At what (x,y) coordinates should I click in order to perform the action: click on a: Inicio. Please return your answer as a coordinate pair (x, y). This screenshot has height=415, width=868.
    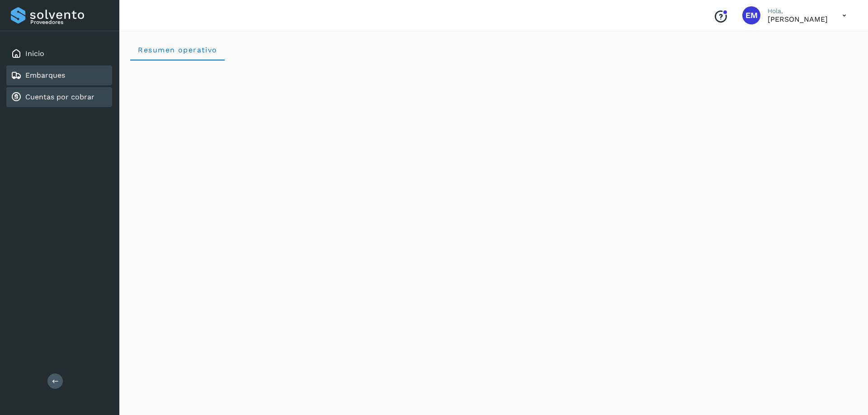
    Looking at the image, I should click on (35, 53).